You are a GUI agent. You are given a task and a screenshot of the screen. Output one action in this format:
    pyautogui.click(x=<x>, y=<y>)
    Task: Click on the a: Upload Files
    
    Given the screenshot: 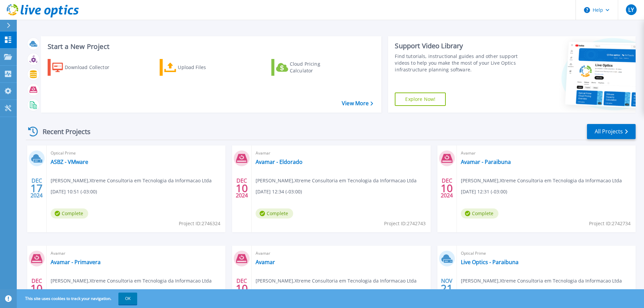 What is the action you would take?
    pyautogui.click(x=197, y=67)
    